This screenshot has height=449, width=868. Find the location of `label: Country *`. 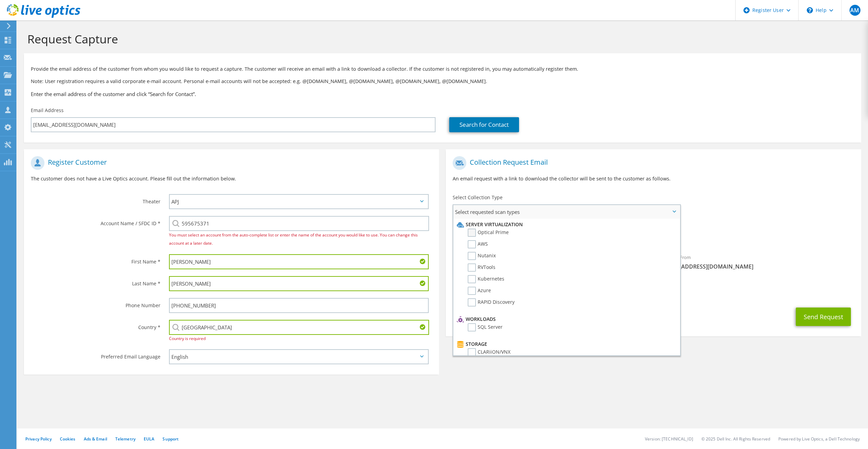

label: Country * is located at coordinates (96, 326).